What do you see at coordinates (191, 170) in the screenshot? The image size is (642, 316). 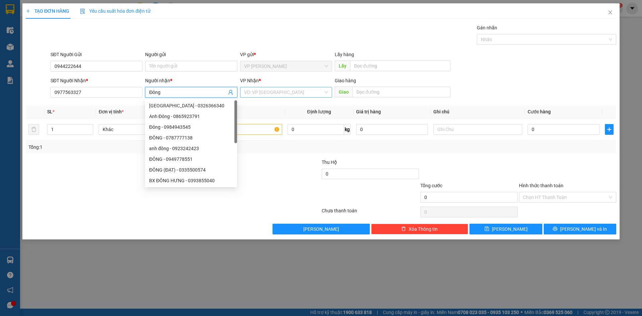 I see `div: ĐÔNG (ĐẠT) - 0335500574` at bounding box center [191, 170].